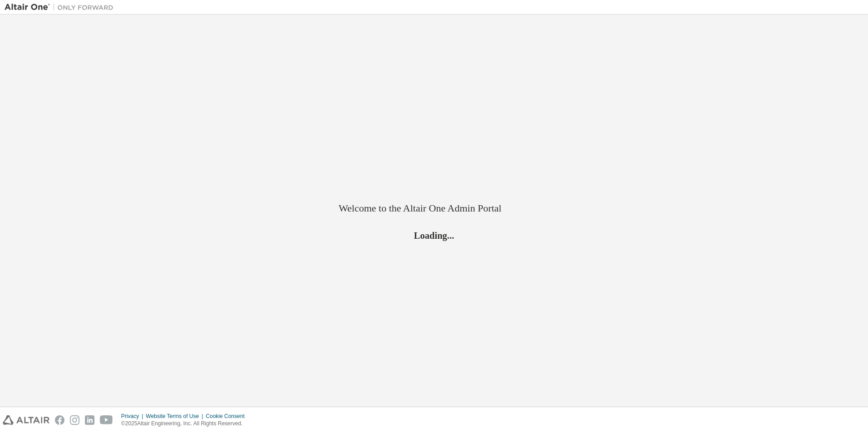  Describe the element at coordinates (60, 420) in the screenshot. I see `img: facebook.svg` at that location.